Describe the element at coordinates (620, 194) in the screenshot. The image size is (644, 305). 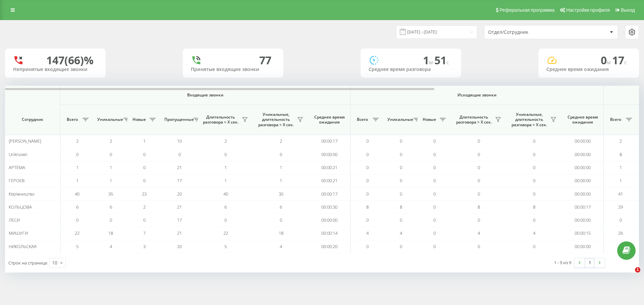
I see `span: 41` at that location.